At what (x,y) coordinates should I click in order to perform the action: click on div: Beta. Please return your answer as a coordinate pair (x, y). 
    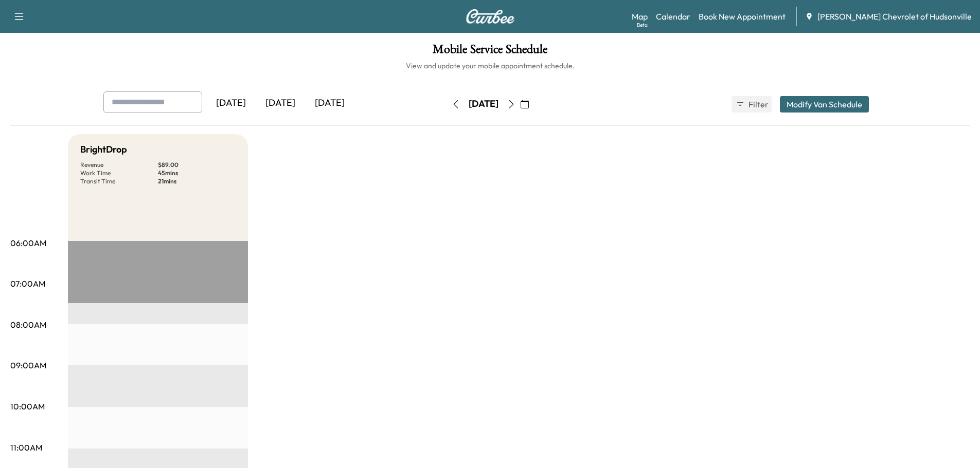
    Looking at the image, I should click on (641, 25).